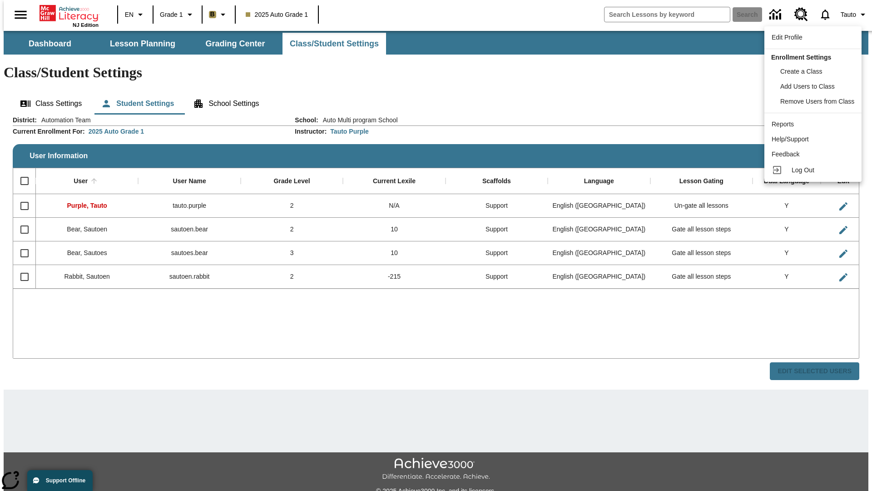  What do you see at coordinates (818, 101) in the screenshot?
I see `span: Remove Users from Class` at bounding box center [818, 101].